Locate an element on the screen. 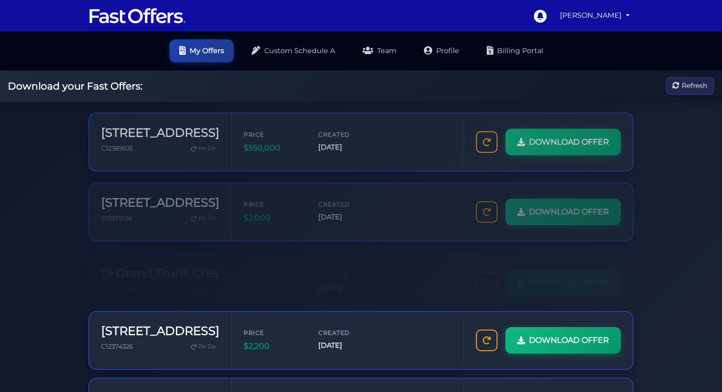 This screenshot has height=392, width=722. span: $2,650 is located at coordinates (273, 279).